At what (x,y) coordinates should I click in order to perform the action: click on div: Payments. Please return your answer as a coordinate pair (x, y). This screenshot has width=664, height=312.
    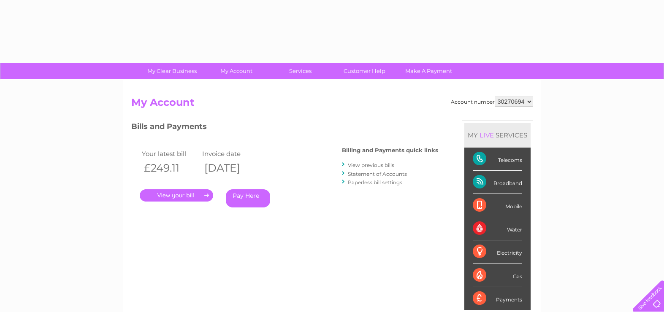
    Looking at the image, I should click on (497, 299).